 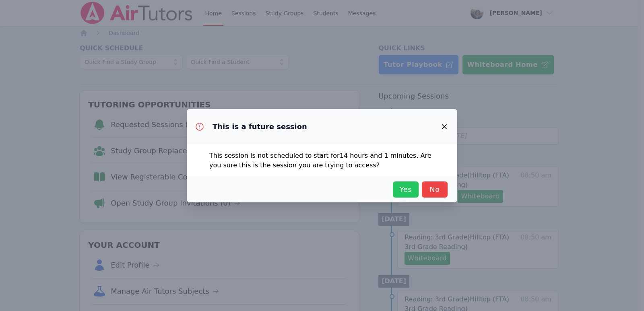 What do you see at coordinates (260, 127) in the screenshot?
I see `h3: This is a future session` at bounding box center [260, 127].